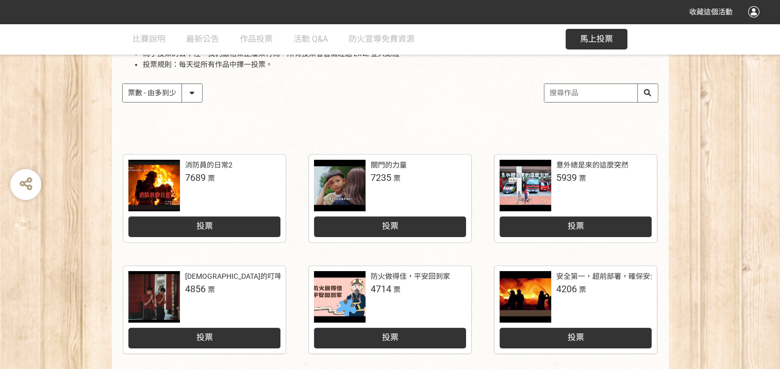 This screenshot has width=780, height=369. I want to click on a: 消防員的日常27689票投票, so click(204, 198).